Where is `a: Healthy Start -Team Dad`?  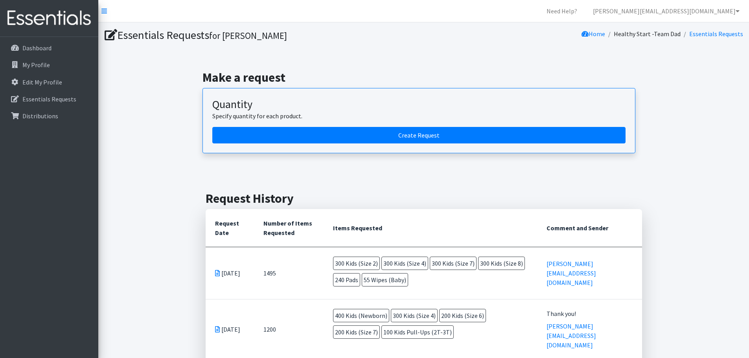 a: Healthy Start -Team Dad is located at coordinates (647, 34).